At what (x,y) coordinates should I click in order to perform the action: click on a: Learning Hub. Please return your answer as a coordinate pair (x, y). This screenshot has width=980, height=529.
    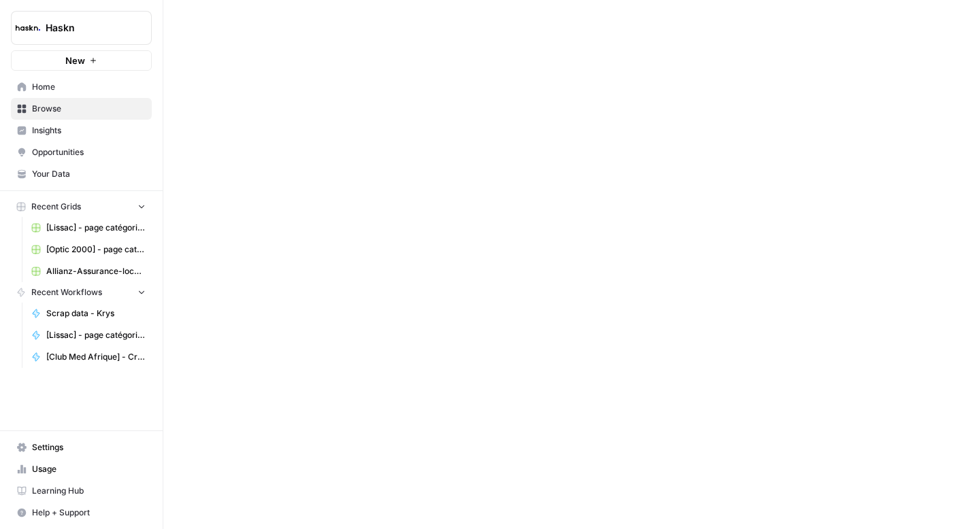
    Looking at the image, I should click on (81, 491).